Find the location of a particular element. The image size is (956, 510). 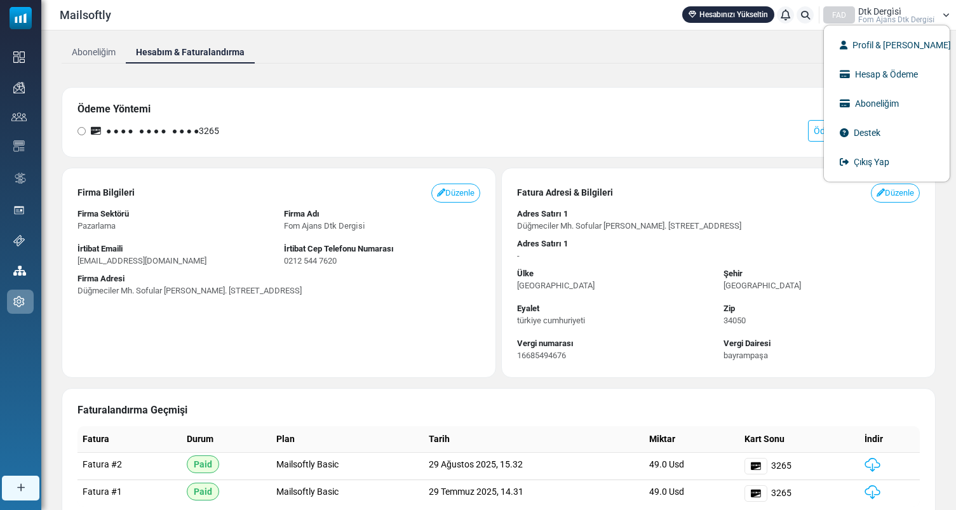

div: FAD is located at coordinates (839, 15).